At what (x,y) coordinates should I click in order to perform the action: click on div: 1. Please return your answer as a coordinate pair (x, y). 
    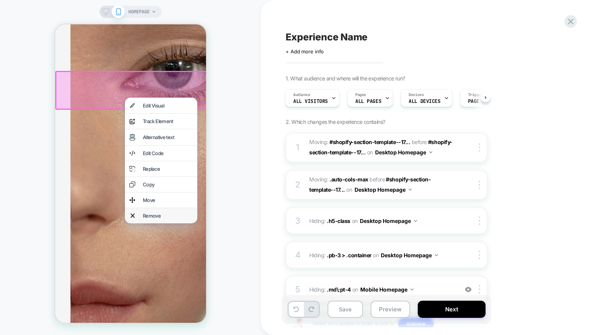
    Looking at the image, I should click on (298, 147).